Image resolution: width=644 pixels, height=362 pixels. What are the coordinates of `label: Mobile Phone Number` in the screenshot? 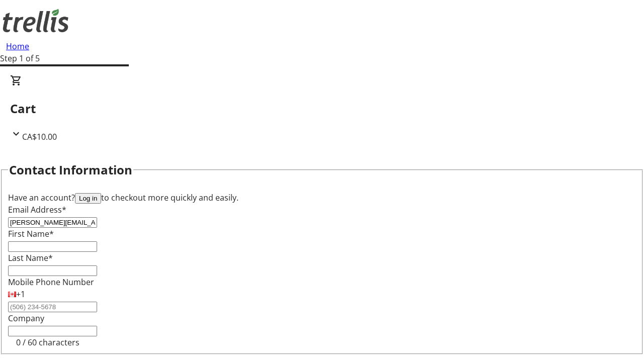 It's located at (51, 282).